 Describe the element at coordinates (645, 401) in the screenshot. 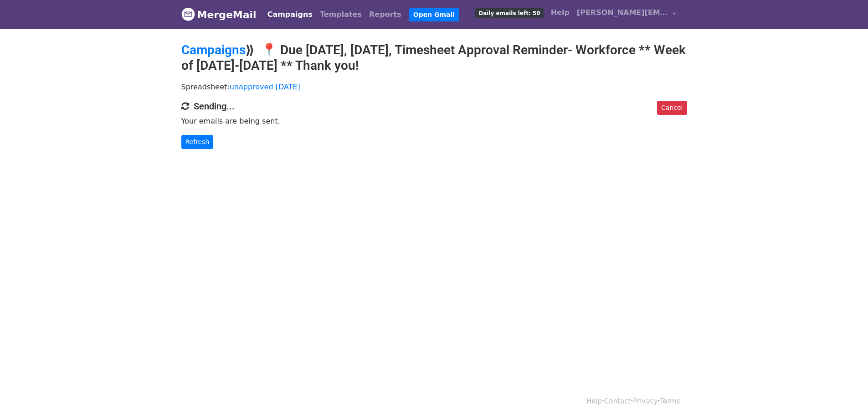

I see `a: Privacy` at that location.